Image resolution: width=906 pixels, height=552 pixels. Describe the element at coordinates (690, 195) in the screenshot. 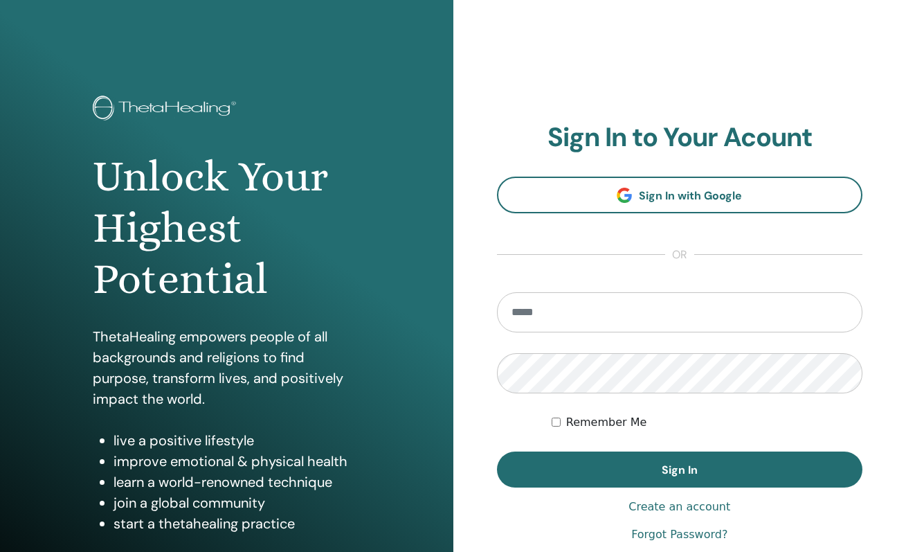

I see `span: Sign In with Google` at that location.